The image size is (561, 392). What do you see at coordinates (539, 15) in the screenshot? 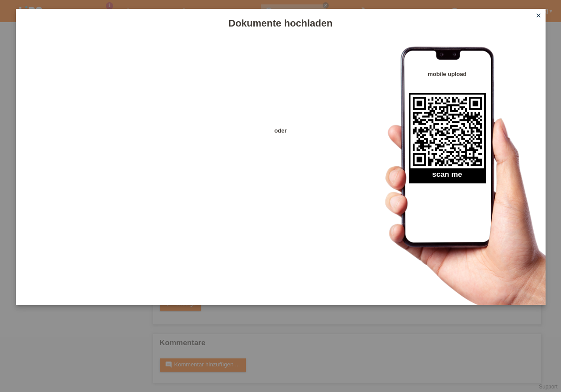
I see `i: close` at bounding box center [539, 15].